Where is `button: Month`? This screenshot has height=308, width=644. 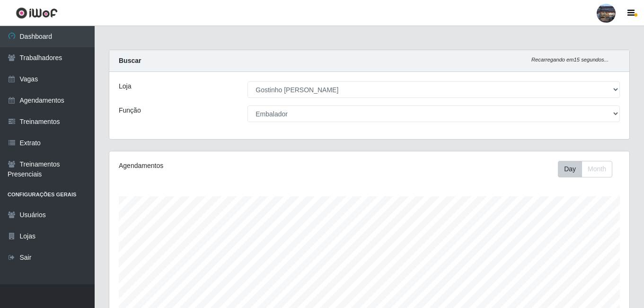
button: Month is located at coordinates (597, 169).